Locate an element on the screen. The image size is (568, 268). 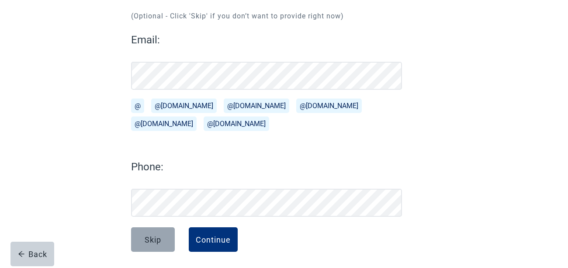
div: Back is located at coordinates (32, 254).